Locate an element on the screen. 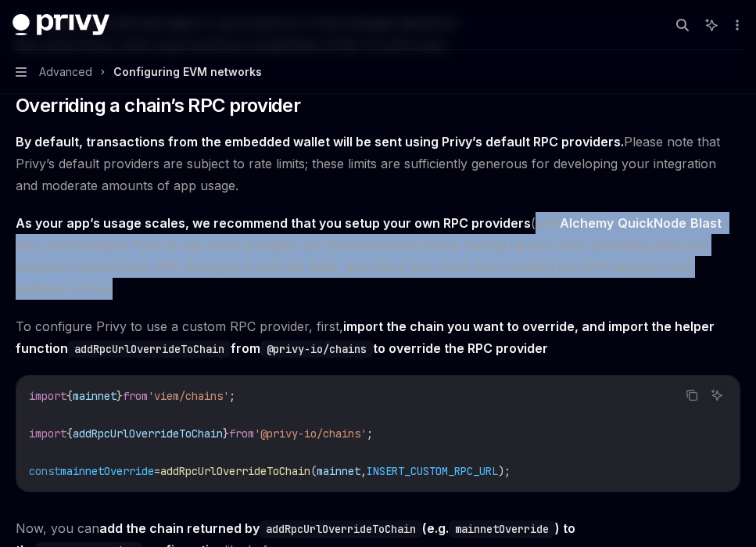 This screenshot has width=756, height=547. button: Ask AI is located at coordinates (718, 395).